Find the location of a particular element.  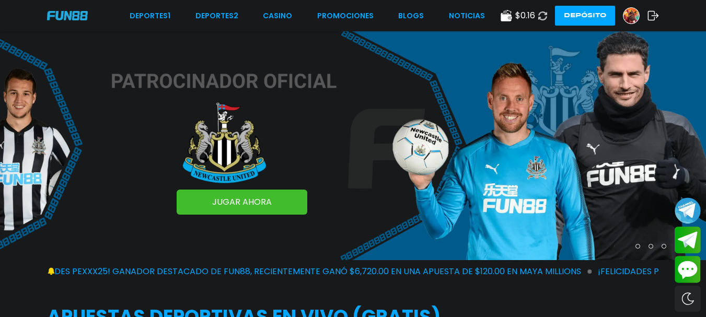

div: Switch theme is located at coordinates (688, 299).